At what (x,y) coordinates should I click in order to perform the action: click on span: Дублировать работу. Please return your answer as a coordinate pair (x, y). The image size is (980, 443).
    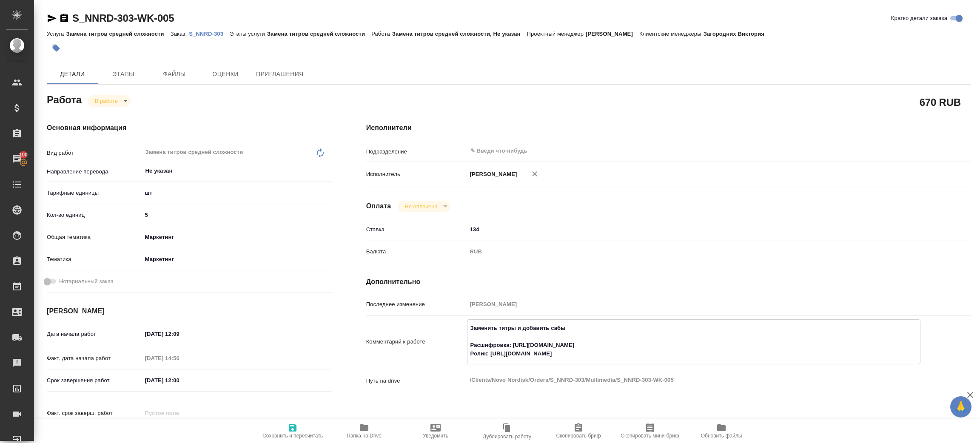
    Looking at the image, I should click on (507, 436).